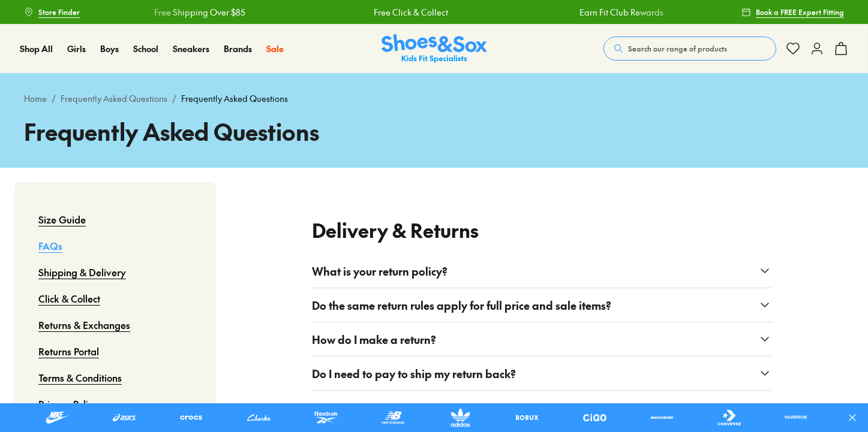  I want to click on a: Girls, so click(76, 48).